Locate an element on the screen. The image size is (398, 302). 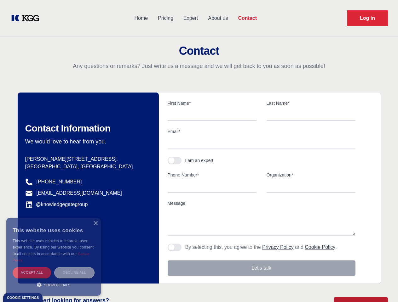
a: KOL Knowledge Platform: Talk to Key External Experts (KEE) is located at coordinates (27, 18).